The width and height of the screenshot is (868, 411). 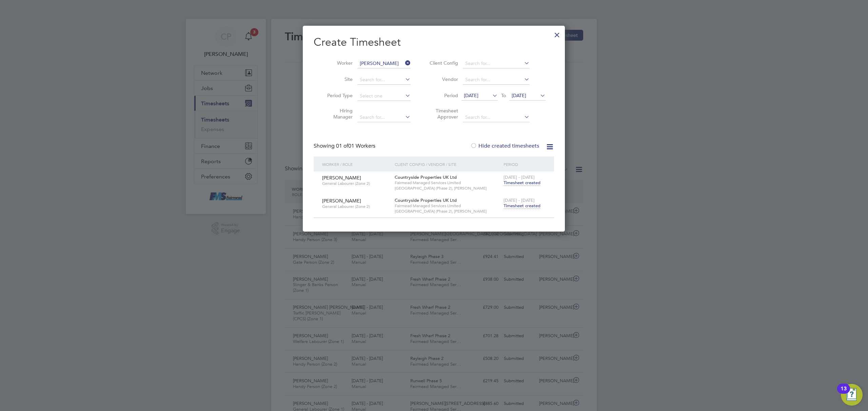 What do you see at coordinates (342, 146) in the screenshot?
I see `span: 01 of` at bounding box center [342, 146].